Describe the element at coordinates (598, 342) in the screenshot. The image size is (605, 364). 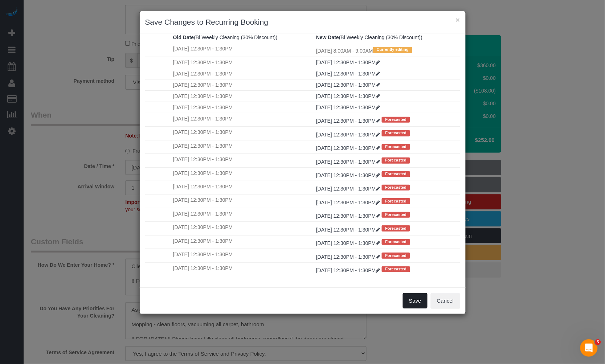
I see `span: 5` at that location.